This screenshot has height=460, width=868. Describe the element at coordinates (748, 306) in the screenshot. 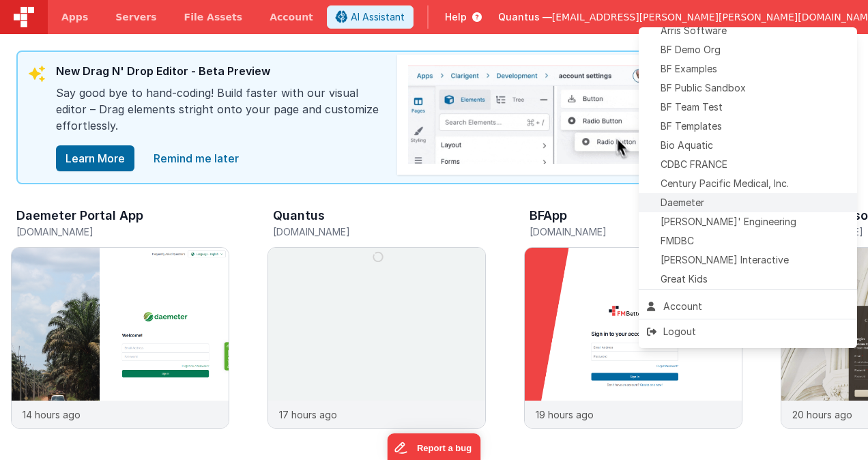

I see `div: Account` at that location.